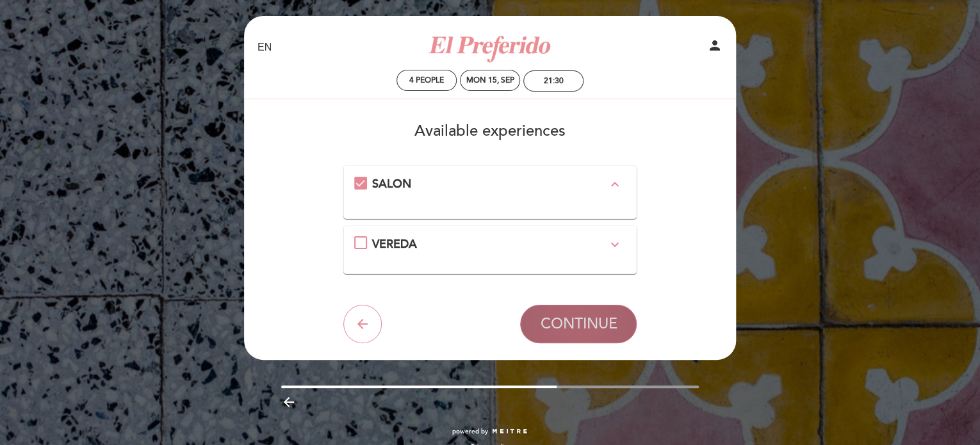 The height and width of the screenshot is (445, 980). What do you see at coordinates (490, 131) in the screenshot?
I see `span: Available experiences` at bounding box center [490, 131].